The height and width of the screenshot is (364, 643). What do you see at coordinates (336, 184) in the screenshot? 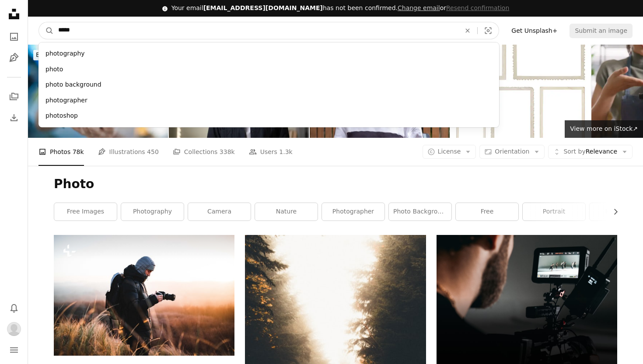
I see `h1: Photo` at bounding box center [336, 184].